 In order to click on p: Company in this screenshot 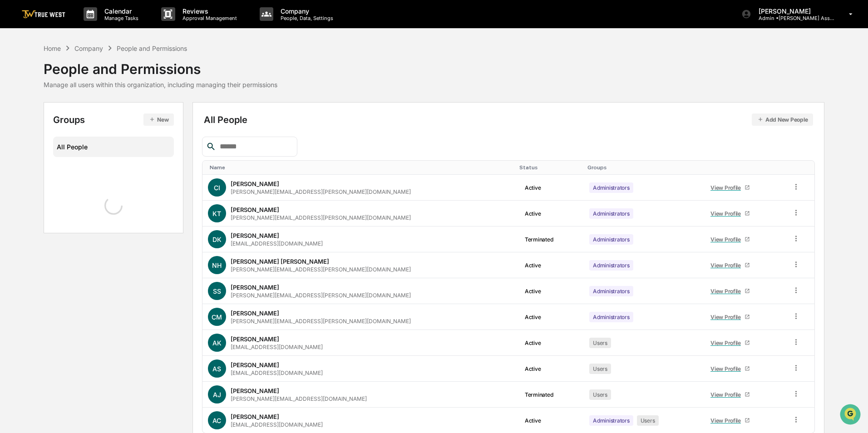, I will do `click(306, 11)`.